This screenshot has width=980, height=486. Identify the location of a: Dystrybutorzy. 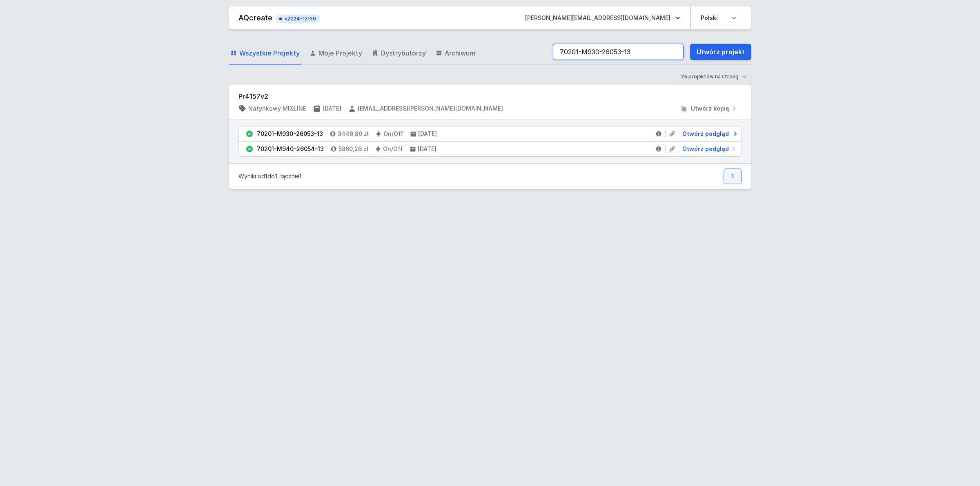
(399, 54).